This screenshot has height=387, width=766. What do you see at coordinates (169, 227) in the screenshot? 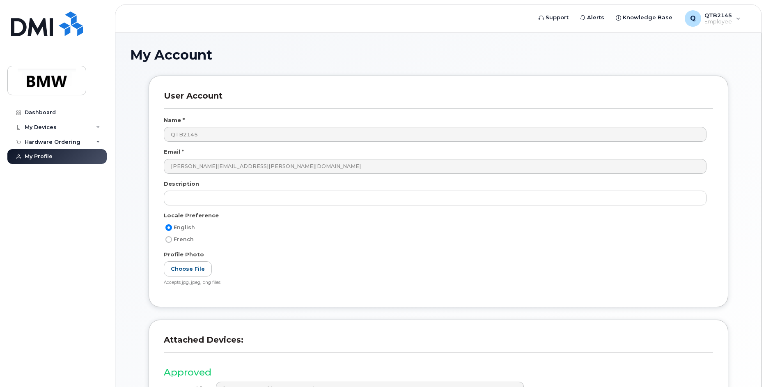
I see `input: English` at bounding box center [169, 227].